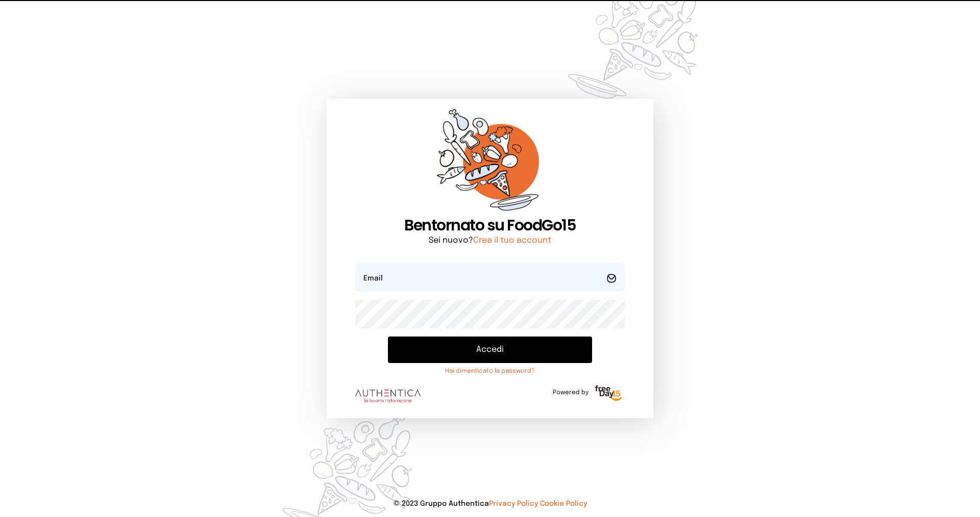  Describe the element at coordinates (490, 241) in the screenshot. I see `p: Sei nuovo?` at that location.